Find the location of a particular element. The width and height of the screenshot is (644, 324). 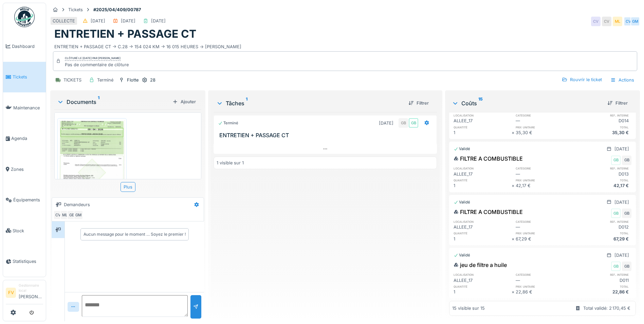

img: Badge_color-CXgf-gQk.svg is located at coordinates (24, 17).